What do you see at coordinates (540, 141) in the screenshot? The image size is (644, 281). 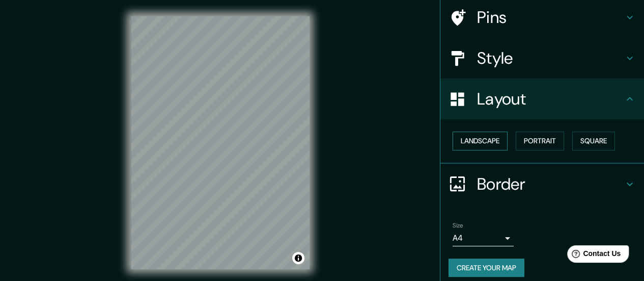 I see `button: Portrait` at bounding box center [540, 141].